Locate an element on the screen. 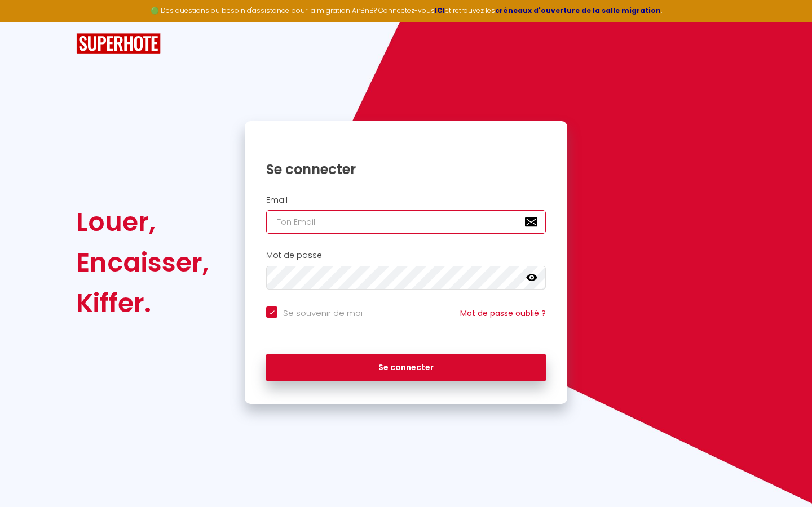 This screenshot has width=812, height=507. strong: ICI is located at coordinates (440, 11).